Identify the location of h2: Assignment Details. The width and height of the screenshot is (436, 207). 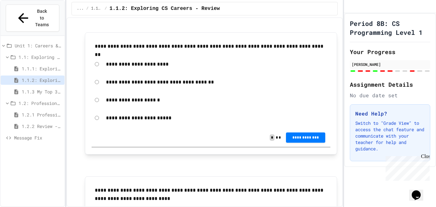
(390, 84).